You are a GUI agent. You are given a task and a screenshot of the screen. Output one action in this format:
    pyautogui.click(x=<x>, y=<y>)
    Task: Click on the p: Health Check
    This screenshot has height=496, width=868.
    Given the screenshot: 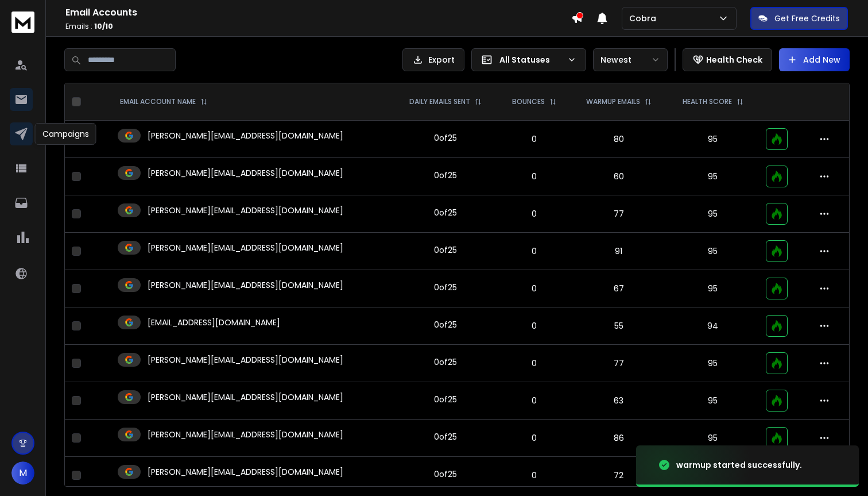 What is the action you would take?
    pyautogui.click(x=734, y=60)
    